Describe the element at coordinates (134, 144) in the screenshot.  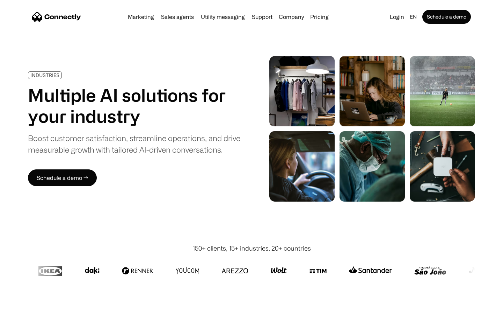
I see `div: Boost customer satisfaction, streamline operations, and drive measurable growth with tailored AI-...` at that location.